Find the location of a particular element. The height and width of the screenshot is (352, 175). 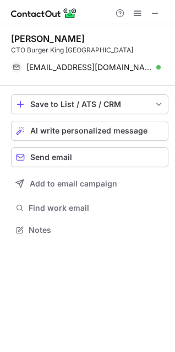

button: Add to email campaign is located at coordinates (90, 184).